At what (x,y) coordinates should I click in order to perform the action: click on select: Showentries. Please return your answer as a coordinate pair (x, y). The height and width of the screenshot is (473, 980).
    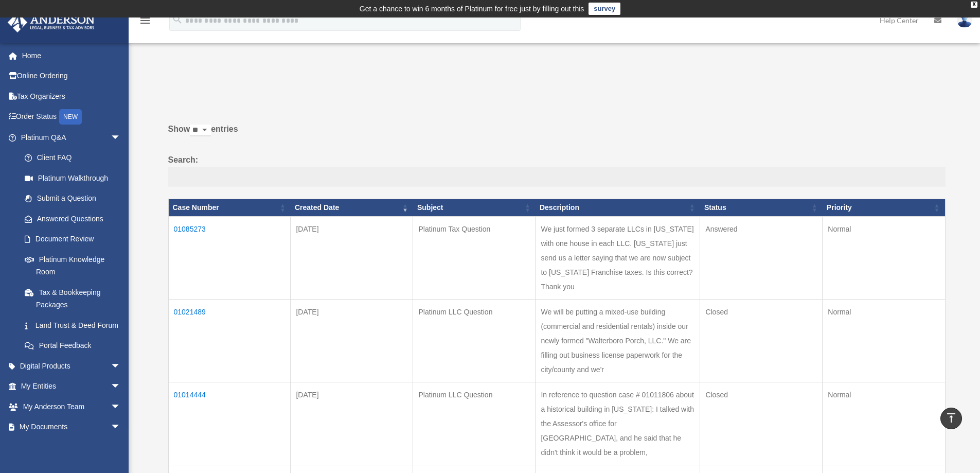
    Looking at the image, I should click on (200, 130).